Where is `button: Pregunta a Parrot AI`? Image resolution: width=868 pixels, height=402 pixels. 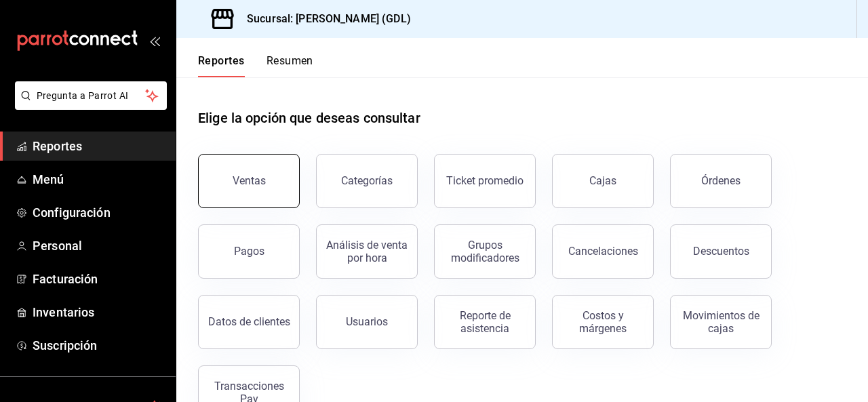 button: Pregunta a Parrot AI is located at coordinates (91, 96).